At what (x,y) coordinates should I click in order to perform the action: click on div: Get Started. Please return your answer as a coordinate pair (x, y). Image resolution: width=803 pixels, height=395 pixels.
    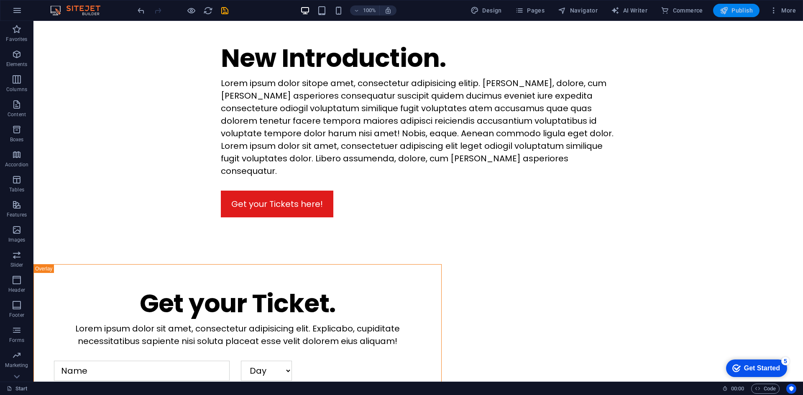
    Looking at the image, I should click on (43, 13).